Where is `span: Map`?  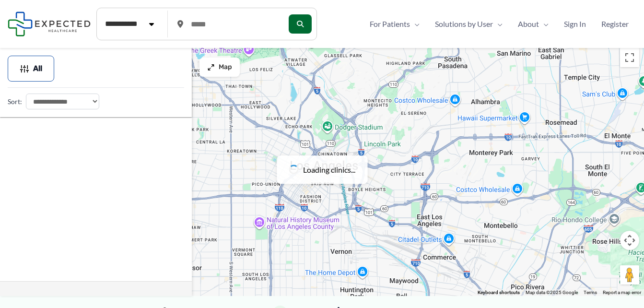
span: Map is located at coordinates (225, 67).